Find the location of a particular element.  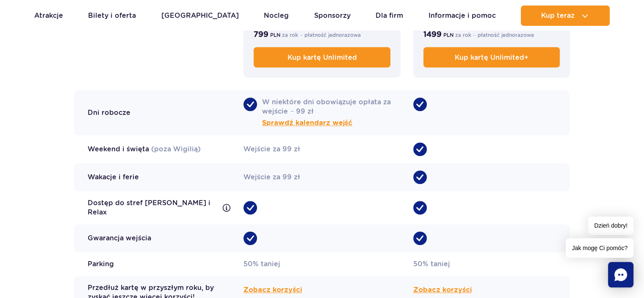

div: Parking is located at coordinates (152, 264).